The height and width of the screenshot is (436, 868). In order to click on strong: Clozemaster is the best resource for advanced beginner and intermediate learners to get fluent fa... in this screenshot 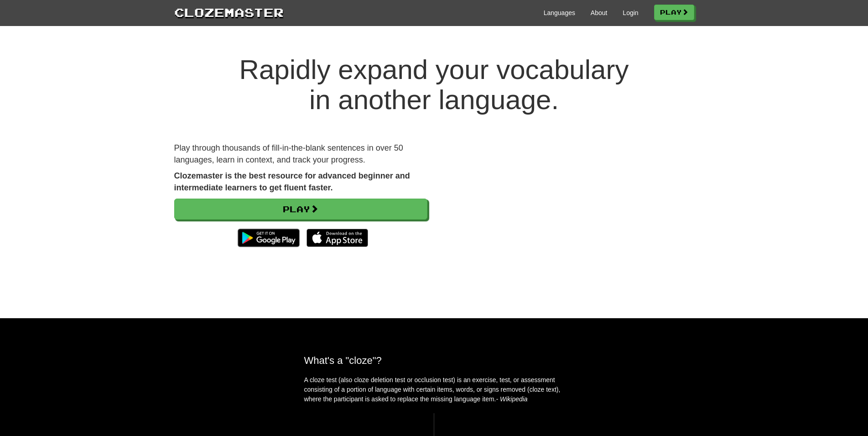, I will do `click(292, 182)`.